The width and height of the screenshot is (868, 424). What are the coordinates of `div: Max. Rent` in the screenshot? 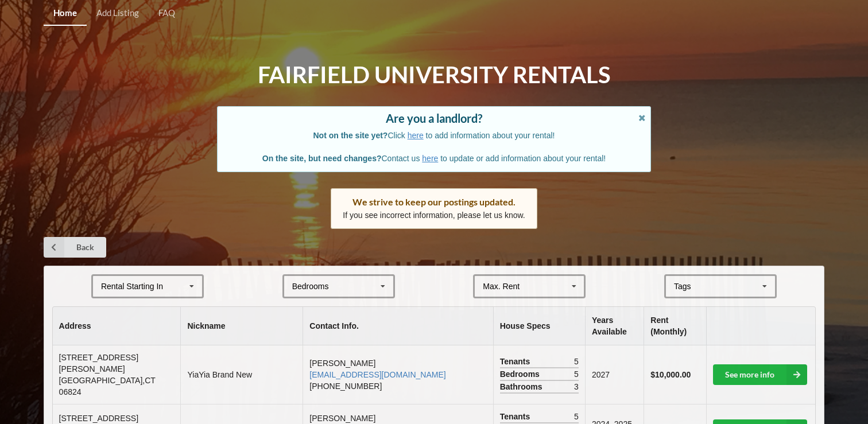 It's located at (502, 286).